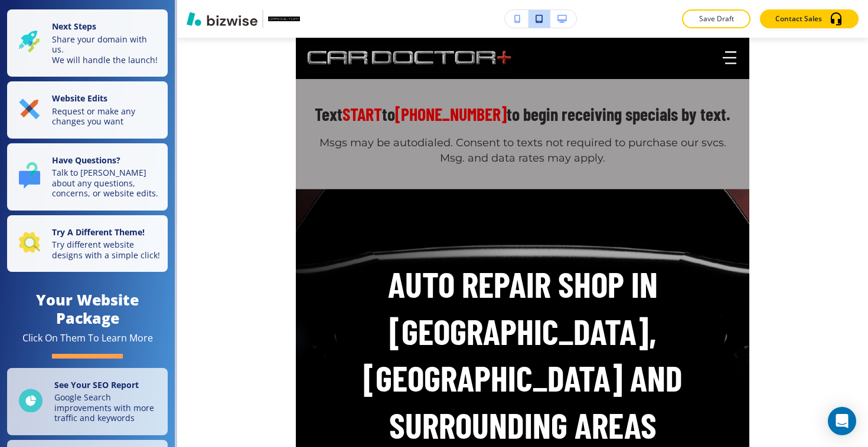 This screenshot has height=447, width=868. Describe the element at coordinates (87, 110) in the screenshot. I see `button: Website EditsRequest or make any changes you want` at that location.